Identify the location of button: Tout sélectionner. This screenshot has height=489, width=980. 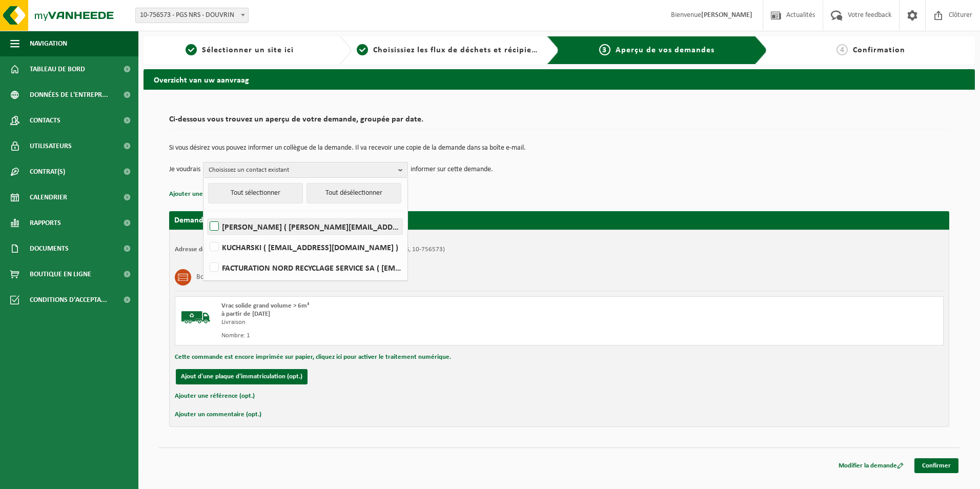
(255, 193).